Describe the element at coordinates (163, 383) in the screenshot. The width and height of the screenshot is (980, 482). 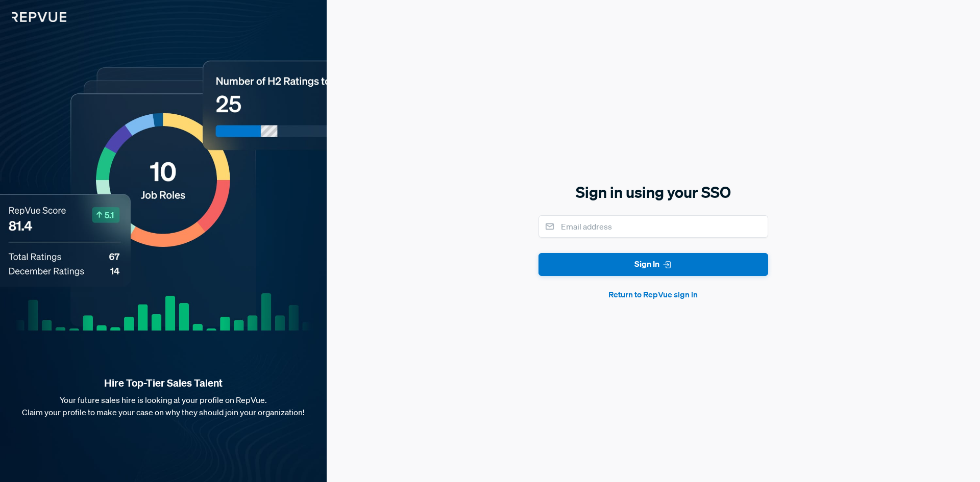
I see `strong: Hire Top-Tier Sales Talent` at that location.